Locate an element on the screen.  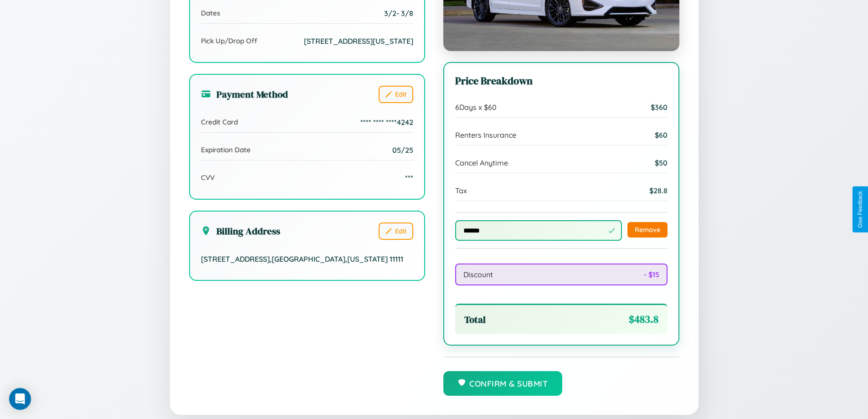
span: $ 360 is located at coordinates (659, 107).